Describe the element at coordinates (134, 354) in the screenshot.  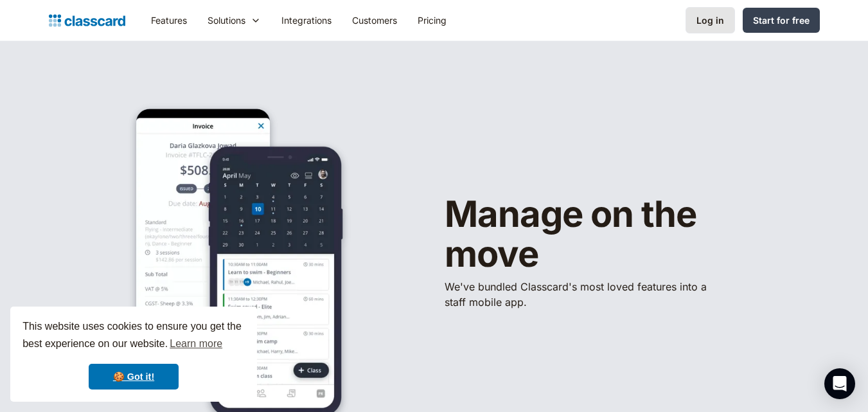
I see `div: cookieconsent` at that location.